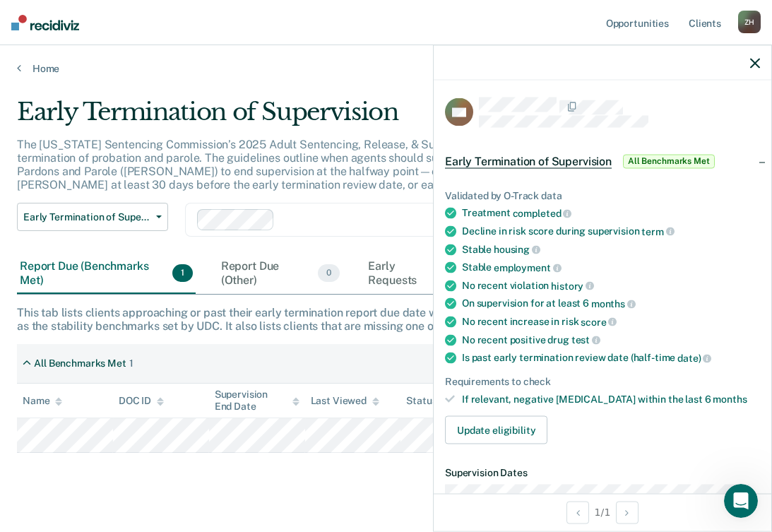 This screenshot has width=772, height=532. I want to click on div: Is past early termination review date (half-time, so click(611, 358).